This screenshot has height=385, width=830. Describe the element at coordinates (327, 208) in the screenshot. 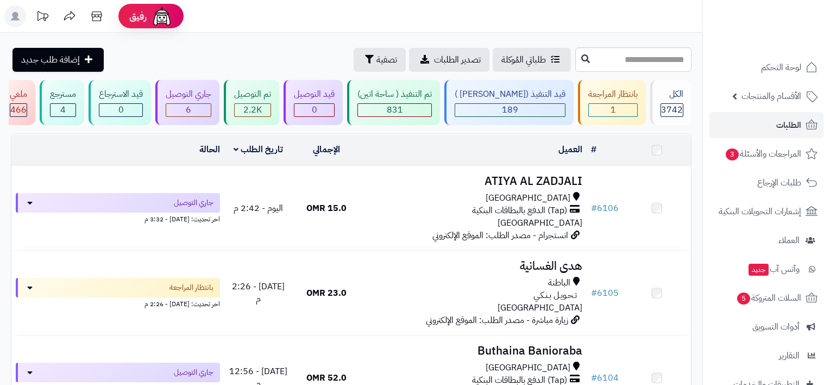

I see `span: 15.0 OMR` at that location.